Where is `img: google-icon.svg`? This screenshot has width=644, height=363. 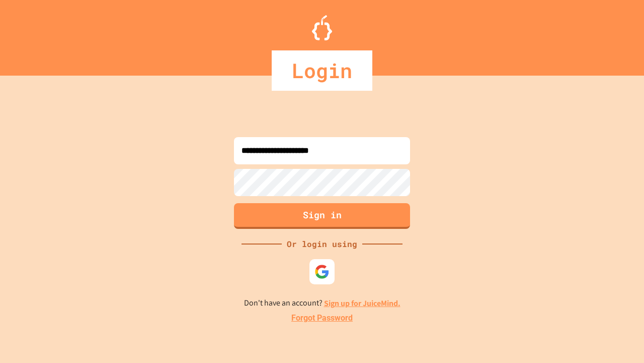 img: google-icon.svg is located at coordinates (322, 271).